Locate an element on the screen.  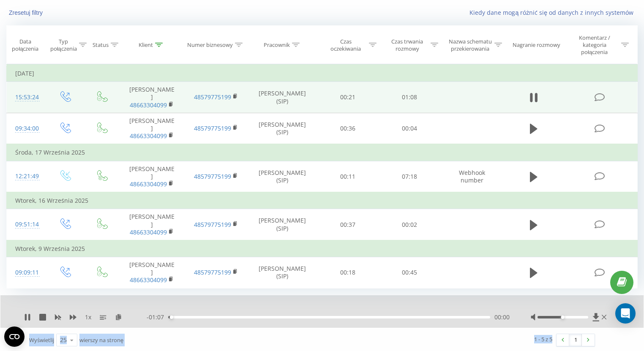
div: 09:51:14 is located at coordinates (26, 224).